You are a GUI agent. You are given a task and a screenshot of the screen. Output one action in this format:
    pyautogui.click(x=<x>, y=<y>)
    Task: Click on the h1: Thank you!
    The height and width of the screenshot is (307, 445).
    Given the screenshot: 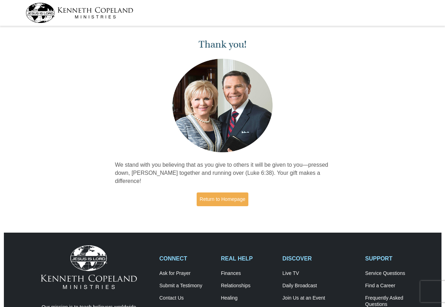 What is the action you would take?
    pyautogui.click(x=223, y=44)
    